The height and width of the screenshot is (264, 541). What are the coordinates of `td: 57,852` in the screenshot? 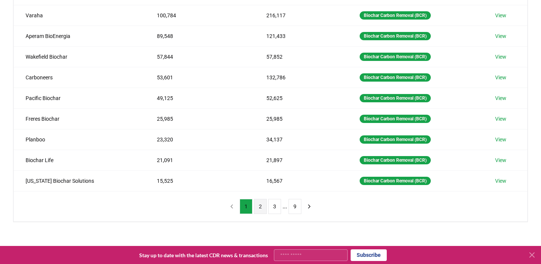 It's located at (300, 56).